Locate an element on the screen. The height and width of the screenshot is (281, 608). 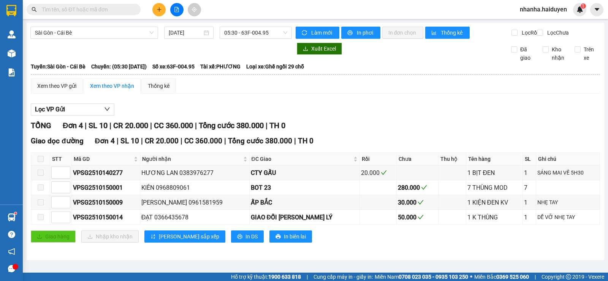
span: Cung cấp máy in - giấy in: is located at coordinates (343, 277).